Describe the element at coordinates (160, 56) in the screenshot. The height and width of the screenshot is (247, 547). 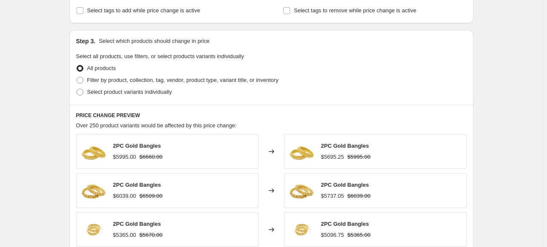
I see `span: Select all products, use filters, or select products variants individually` at that location.